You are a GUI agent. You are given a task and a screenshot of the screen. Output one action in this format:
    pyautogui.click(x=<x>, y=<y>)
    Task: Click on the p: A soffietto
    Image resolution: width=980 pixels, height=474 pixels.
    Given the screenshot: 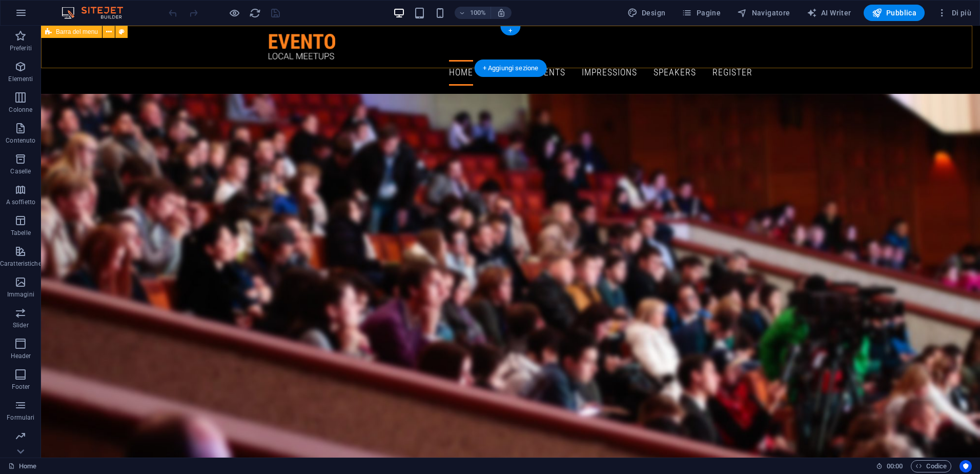 What is the action you would take?
    pyautogui.click(x=20, y=202)
    